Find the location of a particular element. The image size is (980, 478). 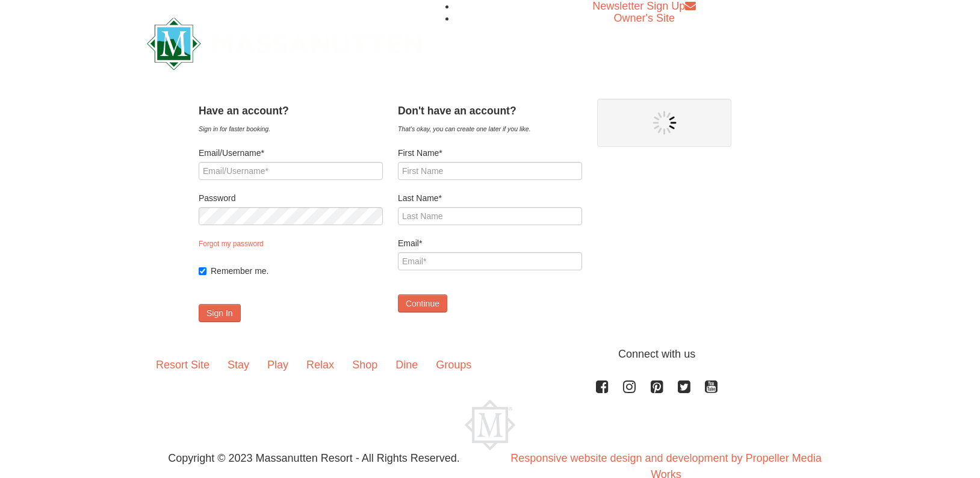

a: Forgot my password is located at coordinates (231, 244).